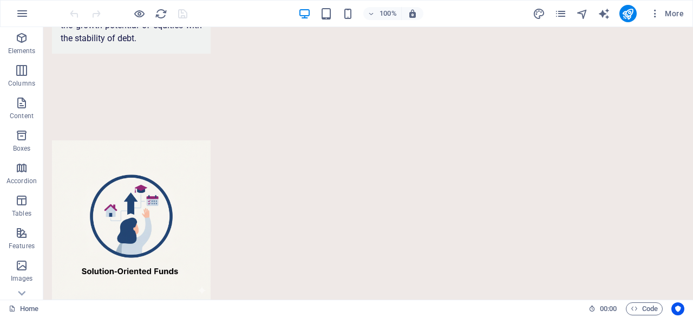 Image resolution: width=693 pixels, height=317 pixels. I want to click on p: Features, so click(22, 246).